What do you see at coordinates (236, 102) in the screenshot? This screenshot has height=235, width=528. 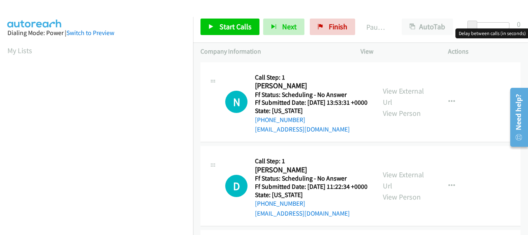 I see `h1: N` at bounding box center [236, 102].